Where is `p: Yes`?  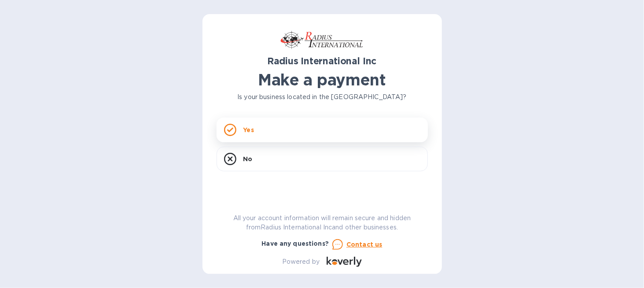 p: Yes is located at coordinates (248, 130).